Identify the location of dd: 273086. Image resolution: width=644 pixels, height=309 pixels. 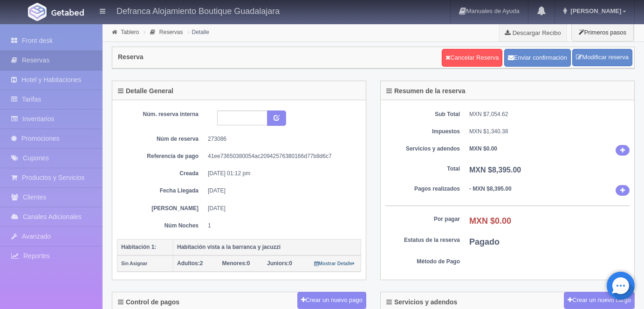
(281, 139).